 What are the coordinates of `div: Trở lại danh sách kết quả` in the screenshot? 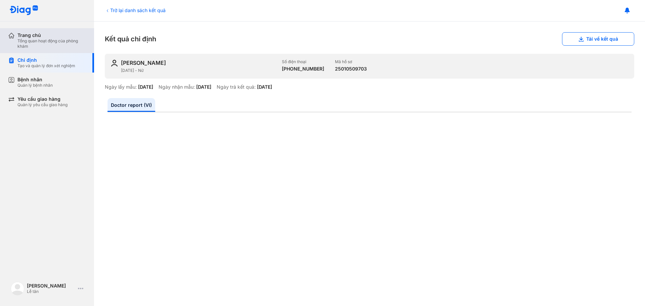 It's located at (135, 10).